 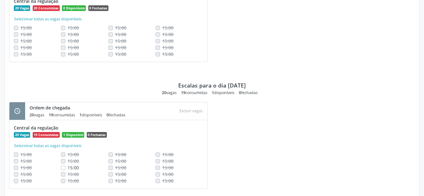 What do you see at coordinates (17, 111) in the screenshot?
I see `i: schedule` at bounding box center [17, 111].